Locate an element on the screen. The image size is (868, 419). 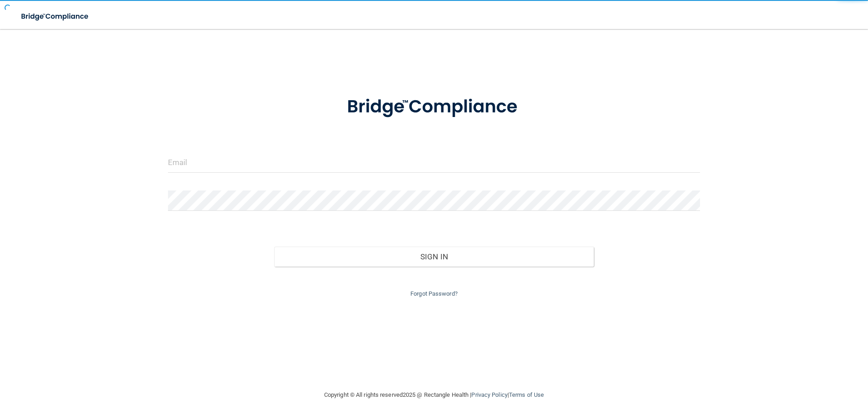
input: Email is located at coordinates (434, 162).